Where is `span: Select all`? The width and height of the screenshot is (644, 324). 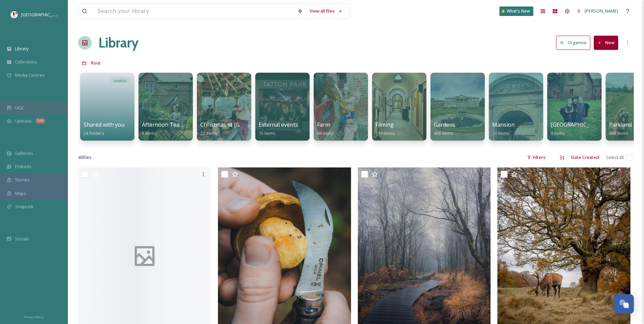 span: Select all is located at coordinates (615, 157).